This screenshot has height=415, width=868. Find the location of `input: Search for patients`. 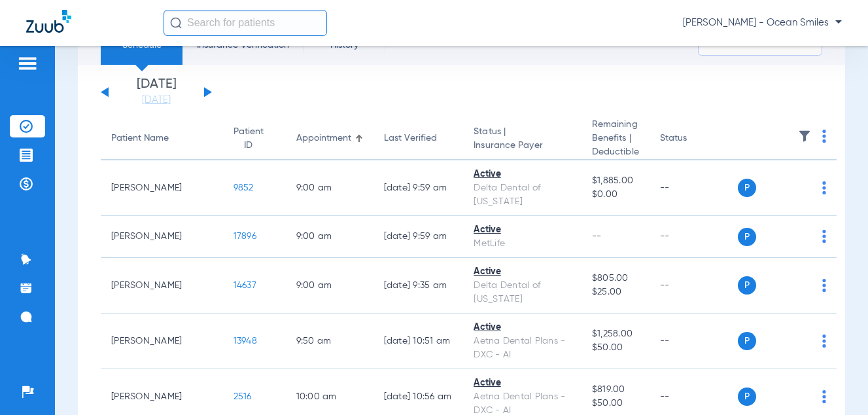

input: Search for patients is located at coordinates (245, 23).